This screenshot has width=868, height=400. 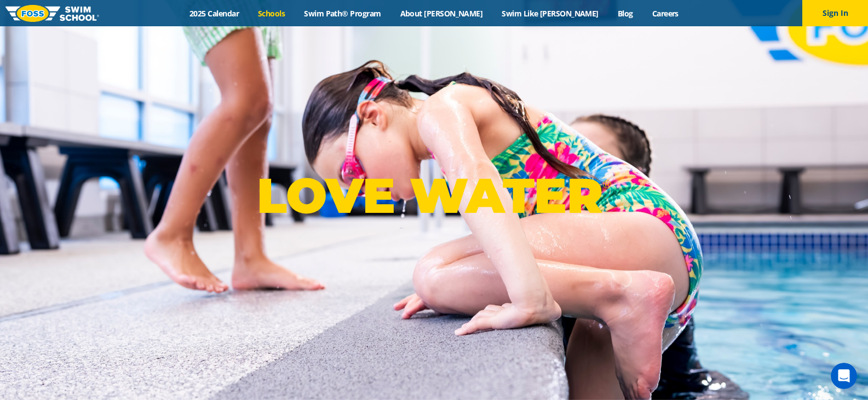 What do you see at coordinates (52, 13) in the screenshot?
I see `img: FOSS Swim School Logo` at bounding box center [52, 13].